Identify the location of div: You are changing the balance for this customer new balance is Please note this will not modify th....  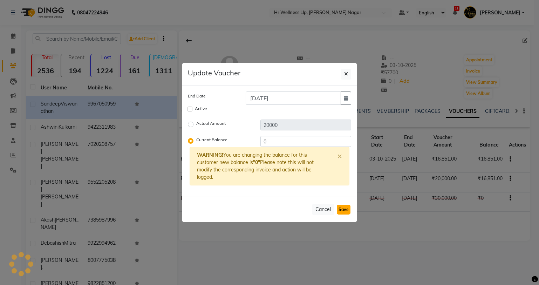
(270, 166).